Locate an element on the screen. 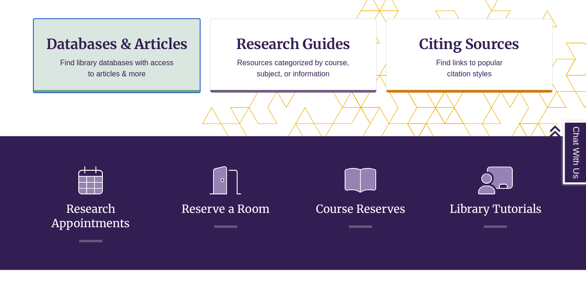 The image size is (586, 292). p: Resources categorized by course, subject, or information is located at coordinates (293, 69).